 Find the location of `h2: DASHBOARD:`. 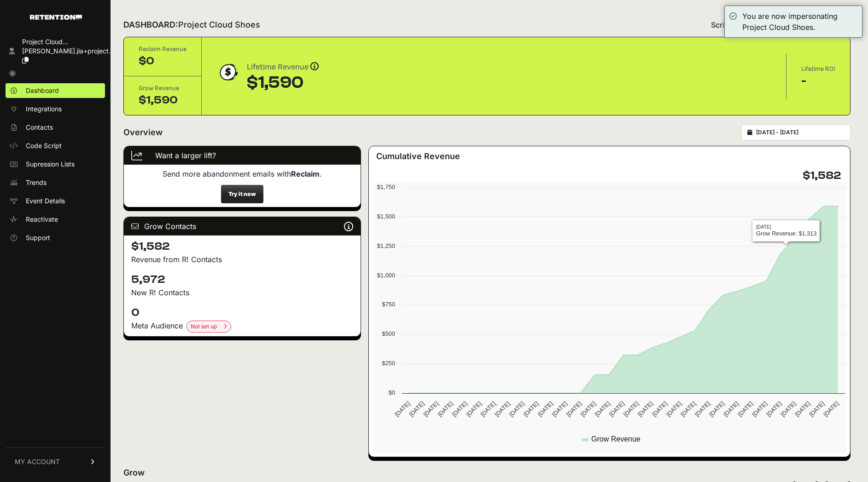

h2: DASHBOARD: is located at coordinates (191, 25).